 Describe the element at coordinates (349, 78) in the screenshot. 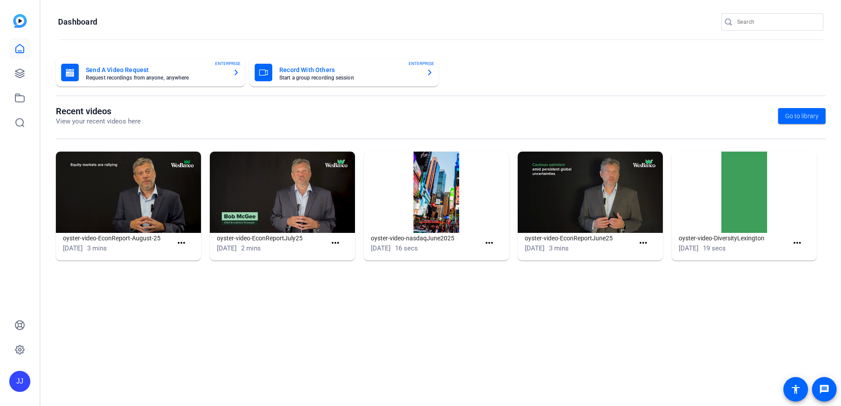

I see `mat-card-subtitle: Start a group recording session` at that location.